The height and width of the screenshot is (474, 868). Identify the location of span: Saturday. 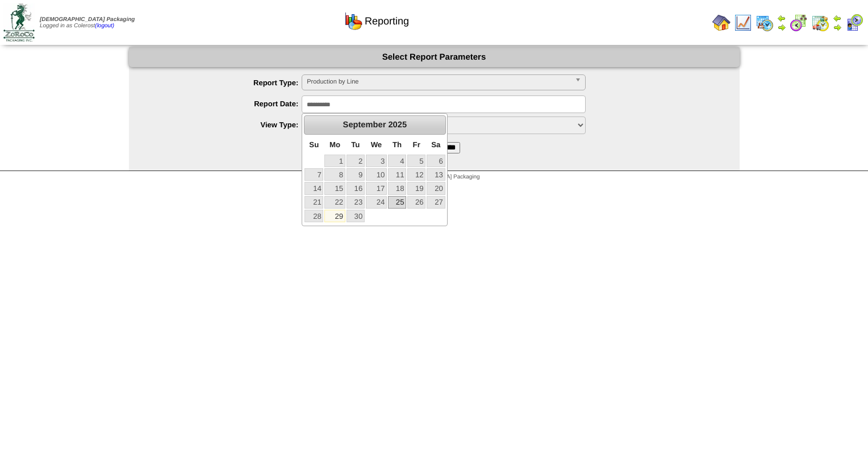
(435, 144).